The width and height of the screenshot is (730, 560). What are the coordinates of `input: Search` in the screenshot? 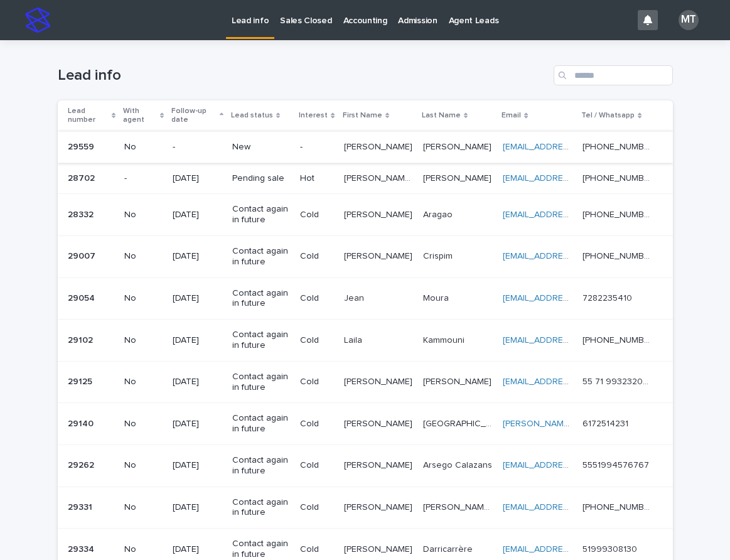 It's located at (613, 75).